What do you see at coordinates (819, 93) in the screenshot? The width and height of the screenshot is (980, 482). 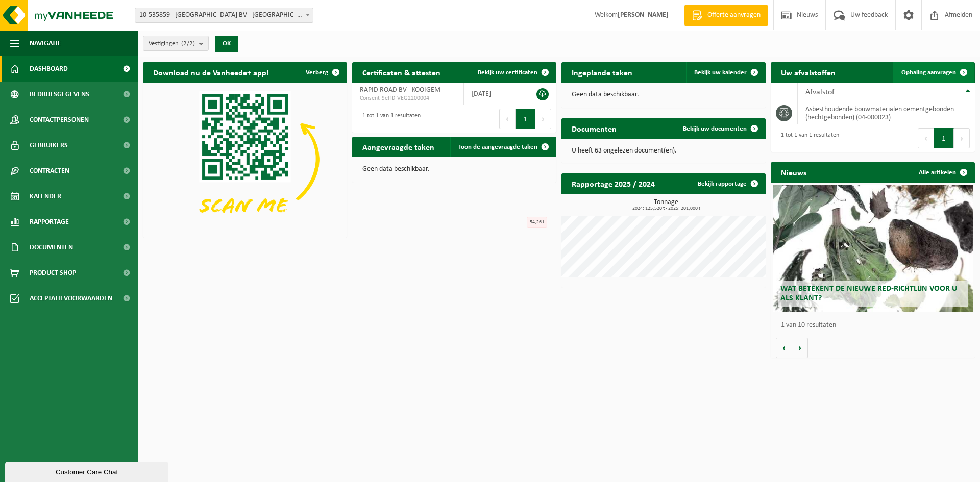 I see `span: Afvalstof` at bounding box center [819, 93].